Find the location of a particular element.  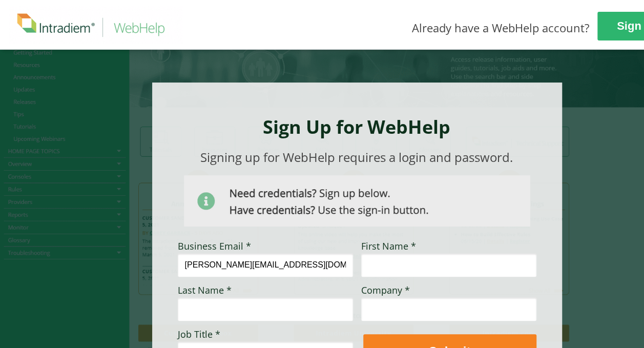

span: Company * is located at coordinates (385, 290).